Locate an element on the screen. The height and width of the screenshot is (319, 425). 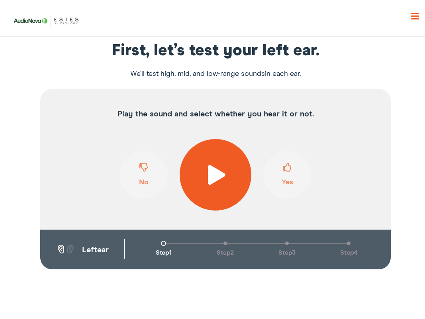
span: Step 4 is located at coordinates (348, 251).